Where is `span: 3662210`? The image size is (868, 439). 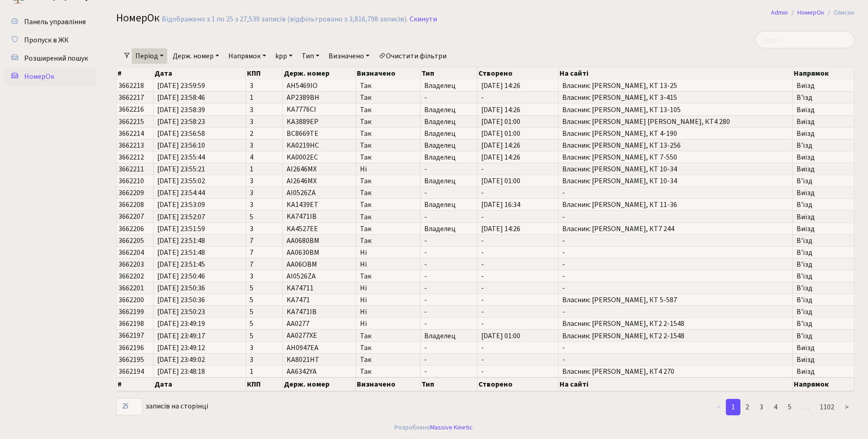 span: 3662210 is located at coordinates (131, 181).